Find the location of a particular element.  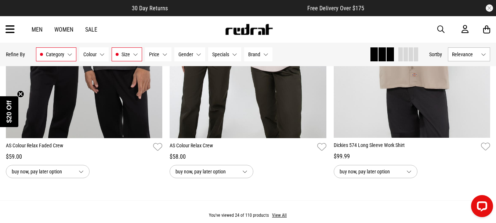

a: Sale is located at coordinates (91, 29).